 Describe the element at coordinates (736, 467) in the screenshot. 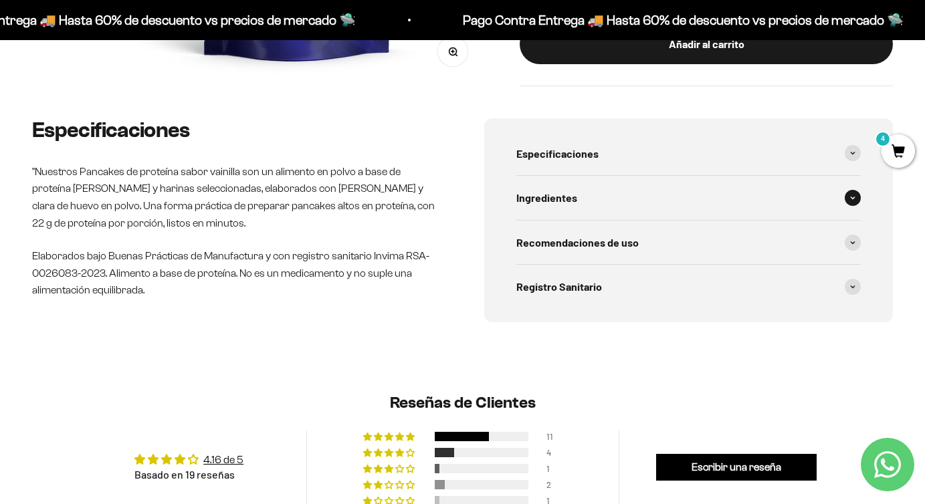

I see `a: Escribir una reseña` at that location.